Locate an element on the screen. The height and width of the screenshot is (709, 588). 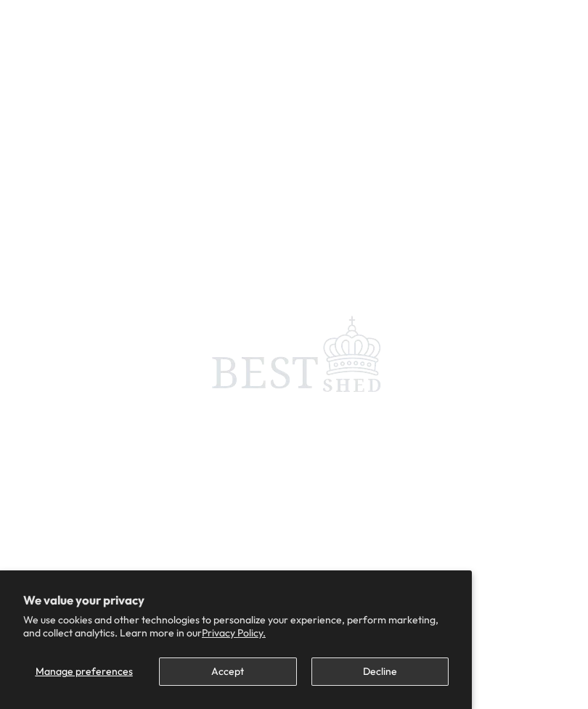
button: Manage preferences is located at coordinates (84, 672).